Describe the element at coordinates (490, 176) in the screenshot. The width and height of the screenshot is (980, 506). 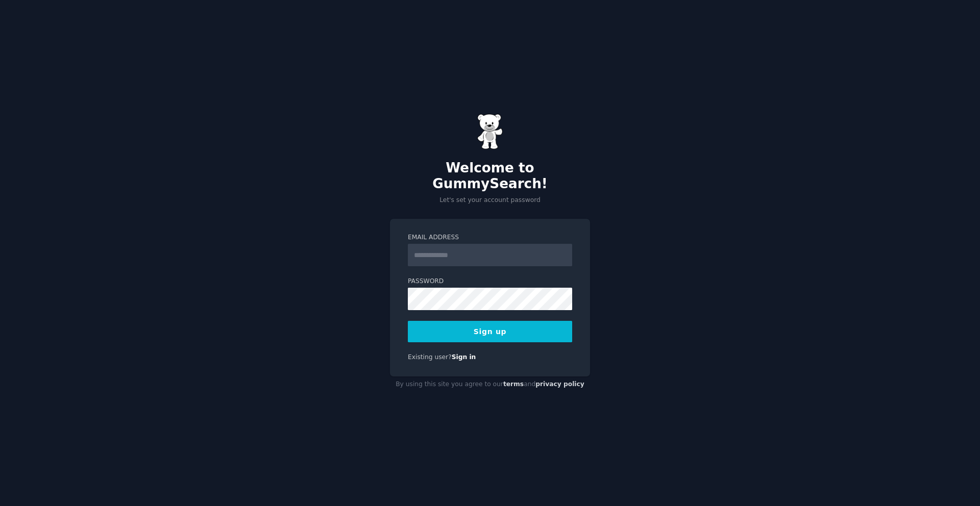
I see `h2: Welcome to GummySearch!` at that location.